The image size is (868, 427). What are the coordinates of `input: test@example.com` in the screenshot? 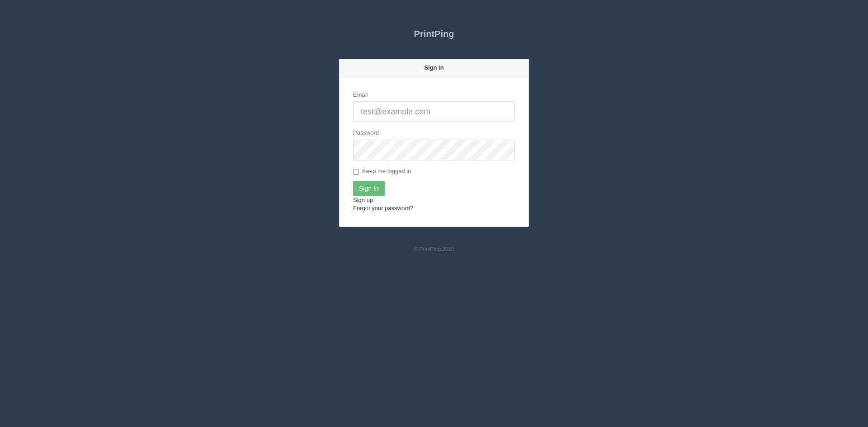 It's located at (434, 112).